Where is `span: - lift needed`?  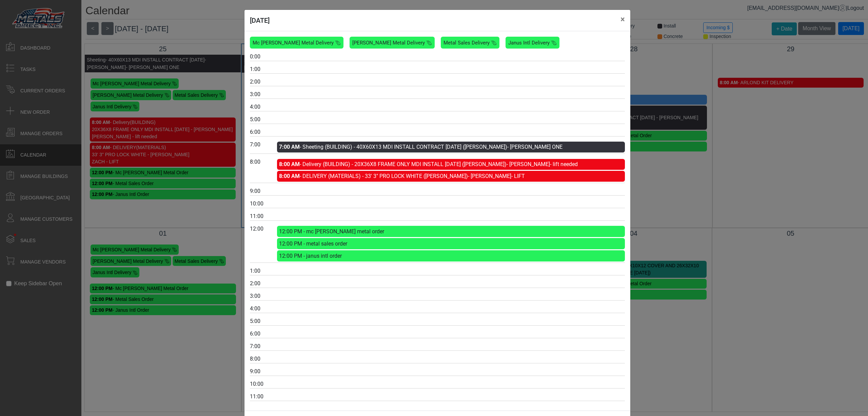 span: - lift needed is located at coordinates (564, 164).